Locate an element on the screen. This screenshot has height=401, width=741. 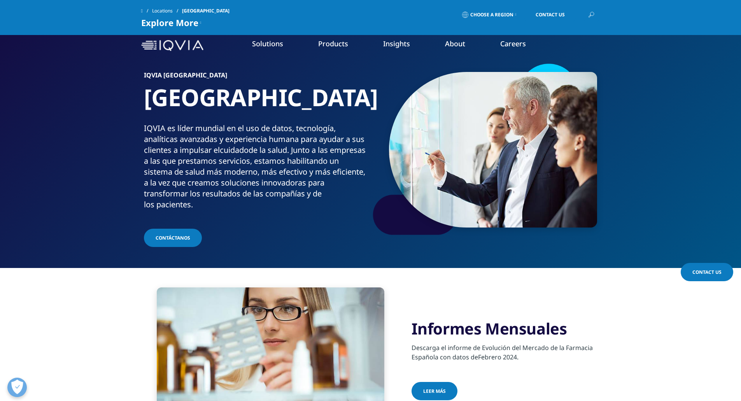
a: Careers is located at coordinates (513, 44).